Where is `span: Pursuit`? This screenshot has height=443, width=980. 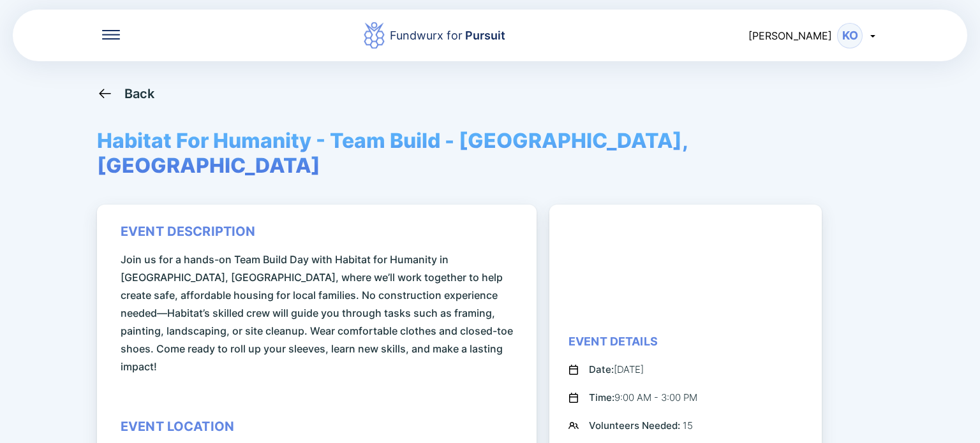
span: Pursuit is located at coordinates (483, 35).